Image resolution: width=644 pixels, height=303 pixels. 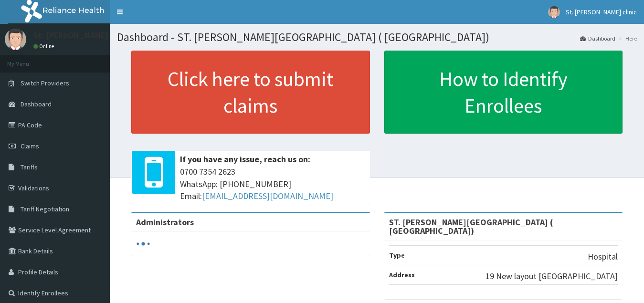 What do you see at coordinates (45, 209) in the screenshot?
I see `span: Tariff Negotiation` at bounding box center [45, 209].